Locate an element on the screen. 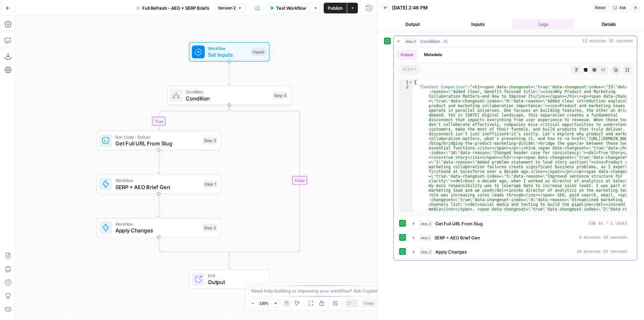 The image size is (644, 320). span: 3 minutes 10 seconds is located at coordinates (603, 238).